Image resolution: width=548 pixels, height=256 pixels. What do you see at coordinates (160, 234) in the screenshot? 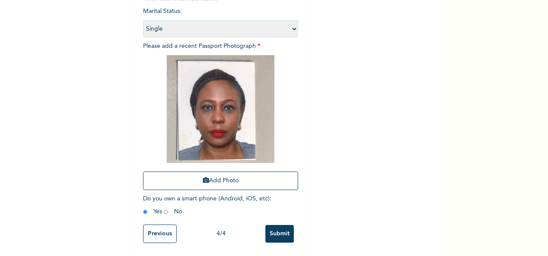
I see `input: Previous` at bounding box center [160, 234].